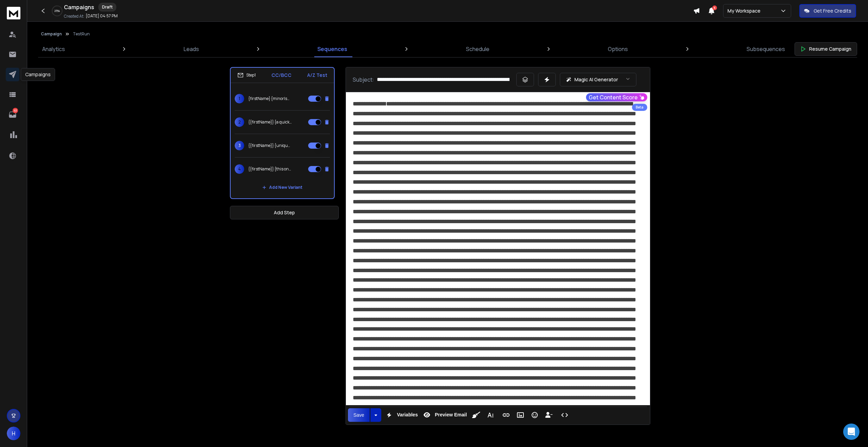 The height and width of the screenshot is (447, 868). I want to click on button: Preview Email, so click(444, 415).